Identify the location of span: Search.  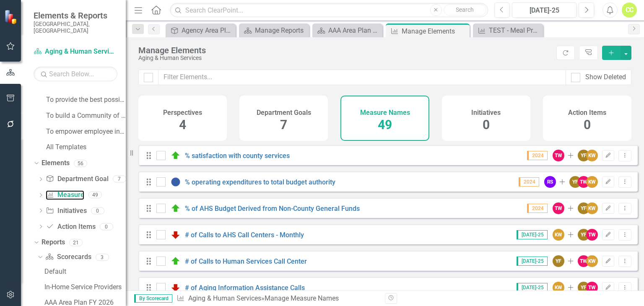
(464, 10).